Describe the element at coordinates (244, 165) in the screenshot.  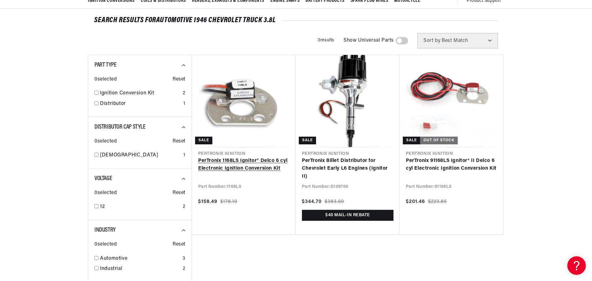
I see `a: PerTronix 1168LS Ignitor® Delco 6 cyl Electronic Ignition Conversion Kit` at that location.